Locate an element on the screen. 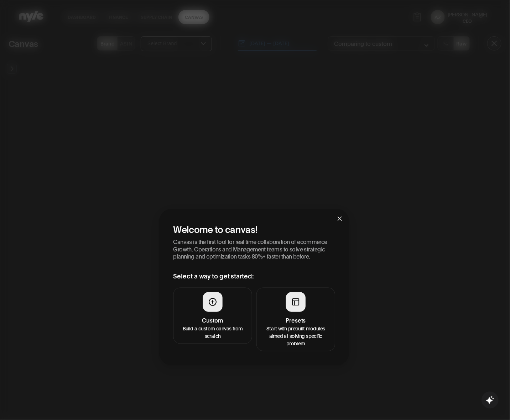 Image resolution: width=510 pixels, height=420 pixels. p: Canvas is the first tool for real time collaboration of ecommerce Growth, Operations and Manageme... is located at coordinates (255, 251).